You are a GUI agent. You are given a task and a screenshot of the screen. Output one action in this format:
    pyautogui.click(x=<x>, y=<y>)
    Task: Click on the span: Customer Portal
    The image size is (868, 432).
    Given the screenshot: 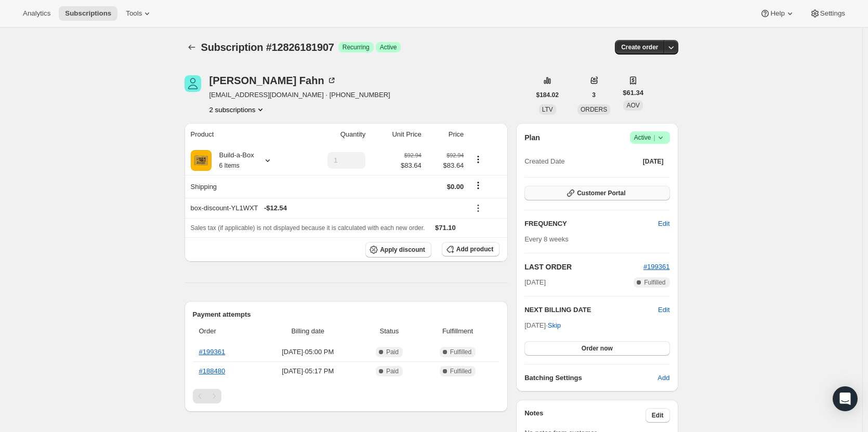 What is the action you would take?
    pyautogui.click(x=601, y=193)
    